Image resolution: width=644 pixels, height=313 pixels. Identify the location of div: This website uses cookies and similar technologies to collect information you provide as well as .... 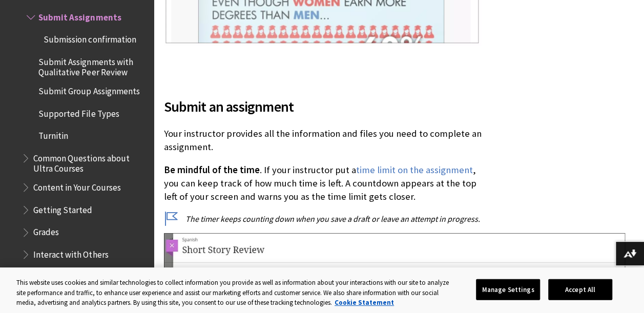
(234, 293).